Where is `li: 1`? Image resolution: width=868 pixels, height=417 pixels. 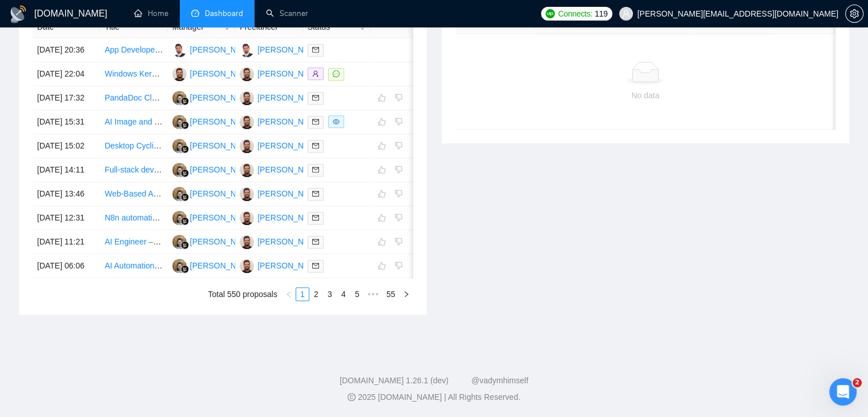 li: 1 is located at coordinates (303, 294).